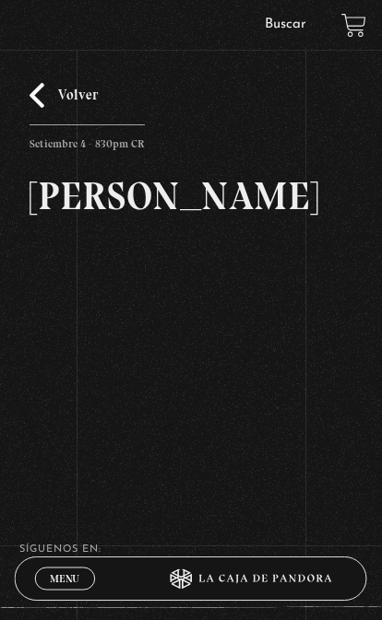 This screenshot has height=620, width=382. I want to click on a: Buscar, so click(285, 24).